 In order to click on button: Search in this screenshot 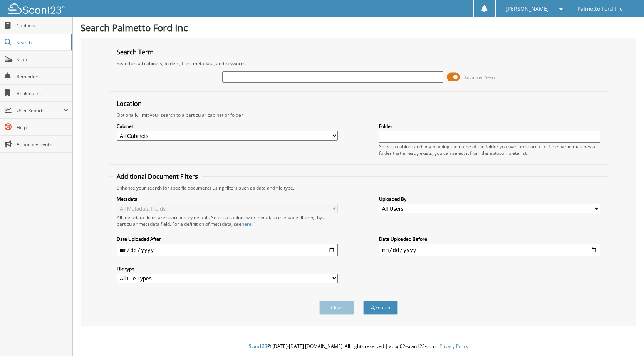, I will do `click(380, 307)`.